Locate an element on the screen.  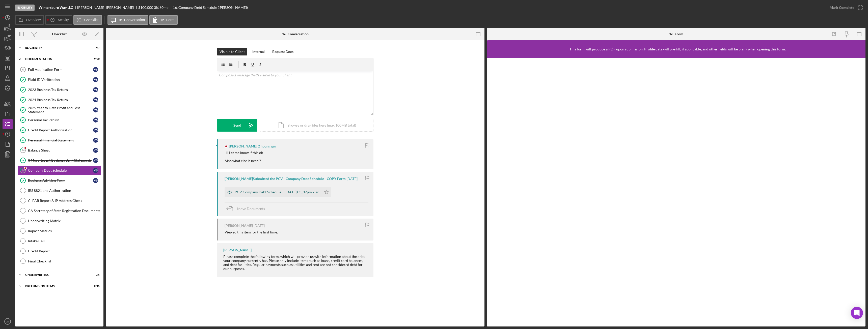
div: CLEAR Report & IP Address Check is located at coordinates (64, 201).